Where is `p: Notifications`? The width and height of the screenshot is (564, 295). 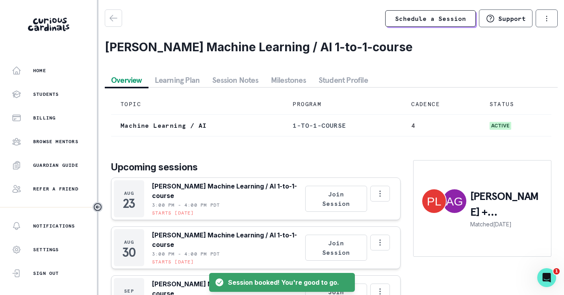 p: Notifications is located at coordinates (54, 226).